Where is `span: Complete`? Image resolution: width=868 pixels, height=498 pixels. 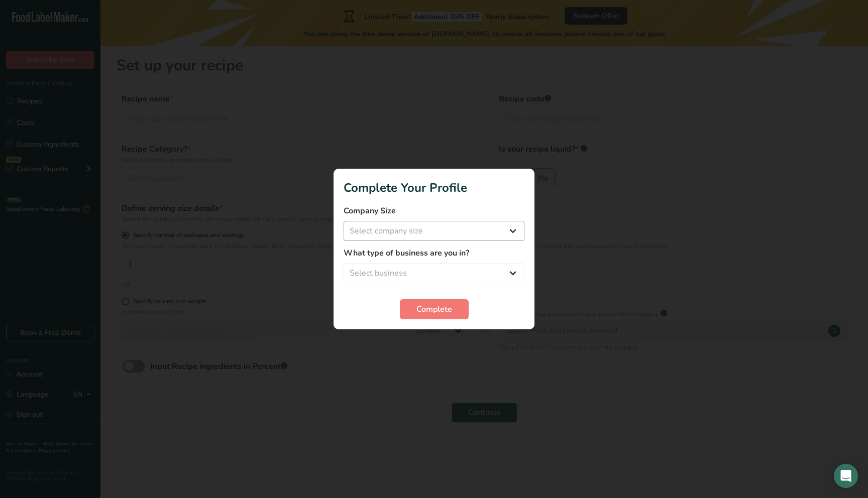 span: Complete is located at coordinates (434, 310).